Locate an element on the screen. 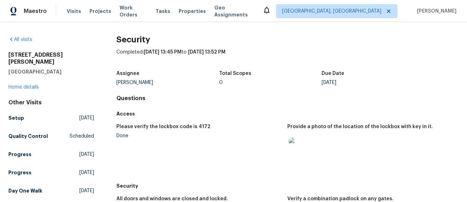  h5: Day One Walk is located at coordinates (25, 191).